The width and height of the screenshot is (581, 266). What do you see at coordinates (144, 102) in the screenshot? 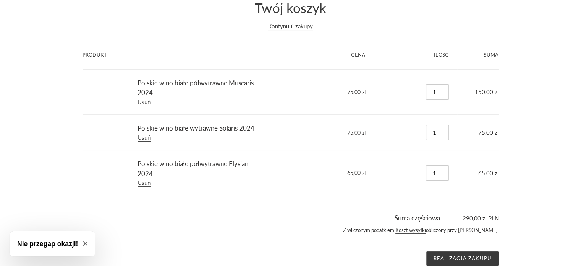
I see `a: Usuń Polskie wino białe półwytrawne Muscaris 2024` at bounding box center [144, 102].